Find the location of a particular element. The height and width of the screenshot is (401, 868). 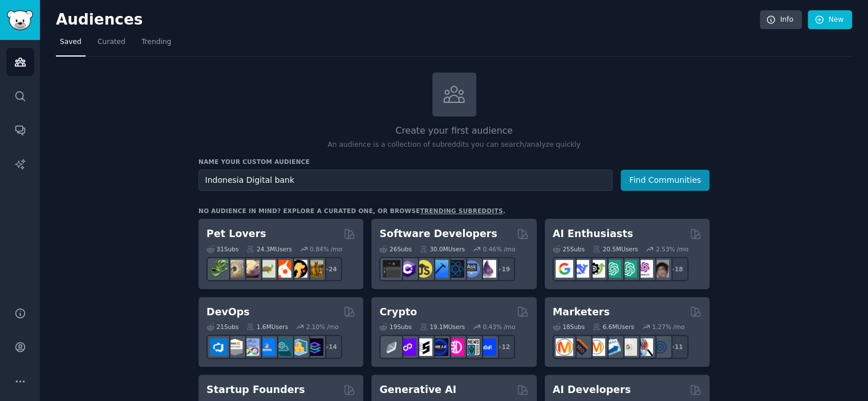

div: 2.10 % /mo is located at coordinates (322, 327).